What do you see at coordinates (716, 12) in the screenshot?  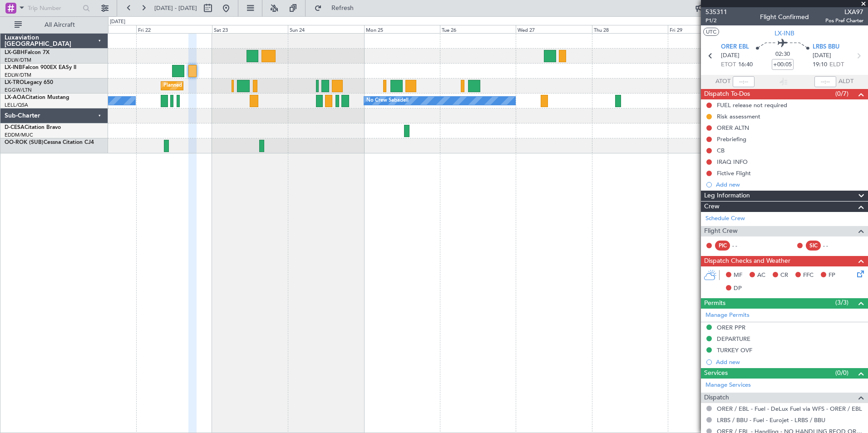 I see `span: 535311` at bounding box center [716, 12].